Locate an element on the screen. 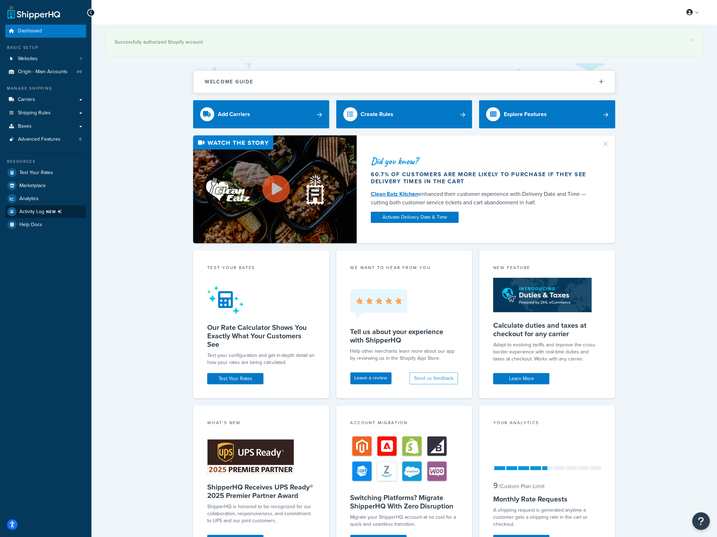 The height and width of the screenshot is (537, 717). div: Resources is located at coordinates (46, 161).